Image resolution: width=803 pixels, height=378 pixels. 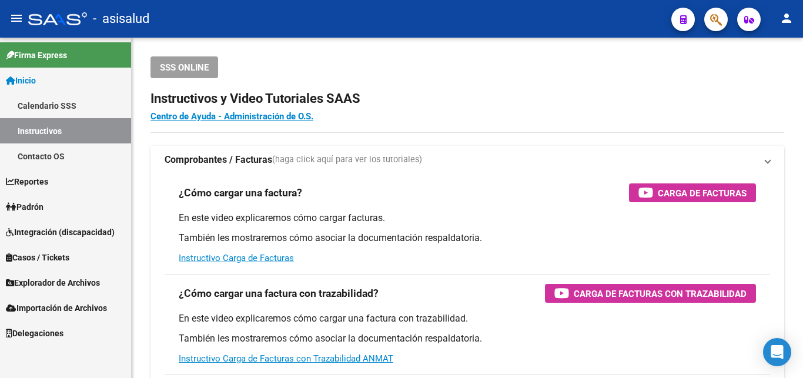 I want to click on h3: ¿Cómo cargar una factura?, so click(x=240, y=193).